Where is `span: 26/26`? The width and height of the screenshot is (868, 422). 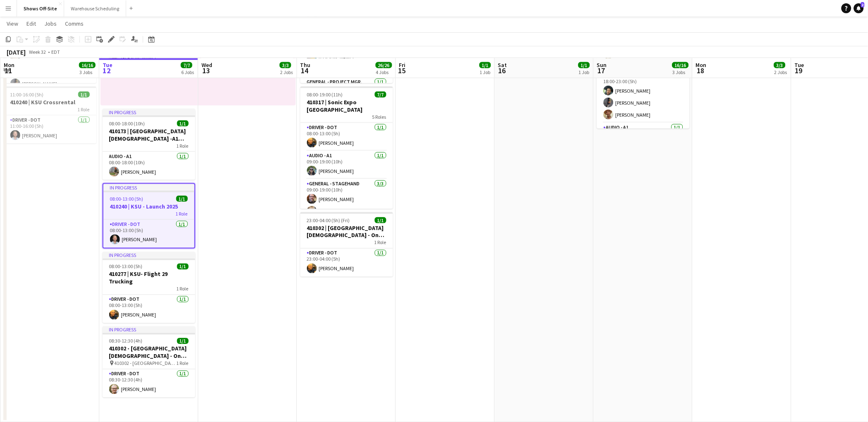
span: 26/26 is located at coordinates (384, 65).